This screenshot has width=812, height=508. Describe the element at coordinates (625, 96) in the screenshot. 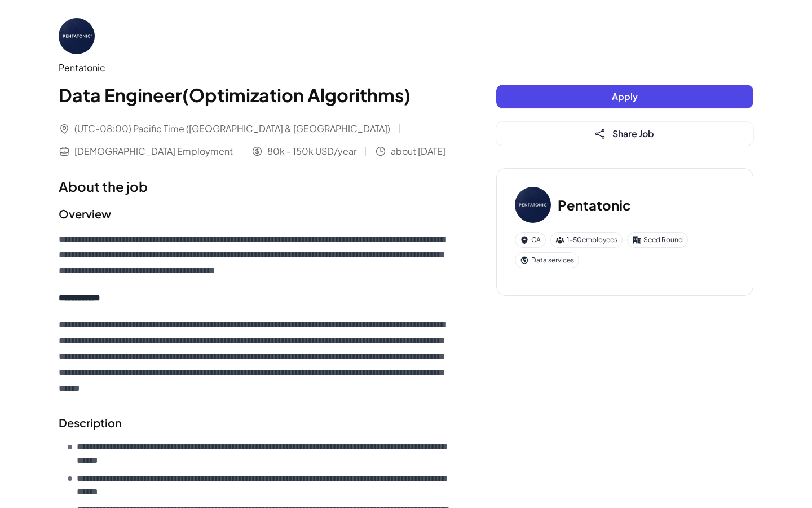

I see `button: Apply` at that location.